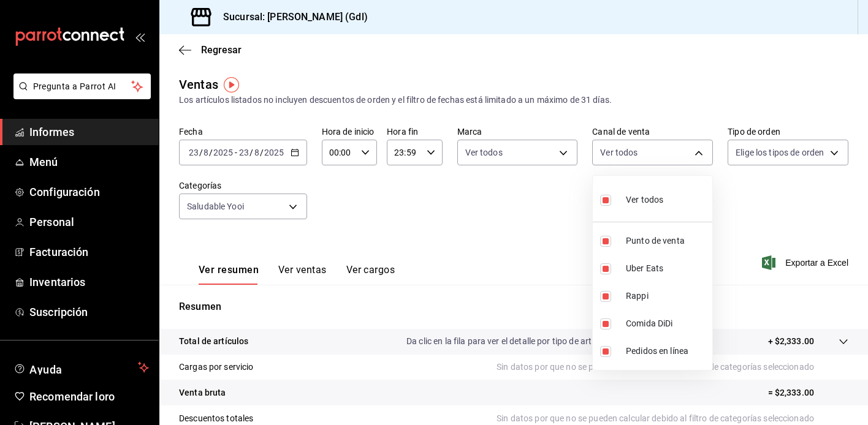  What do you see at coordinates (637, 296) in the screenshot?
I see `font: Rappi` at bounding box center [637, 296].